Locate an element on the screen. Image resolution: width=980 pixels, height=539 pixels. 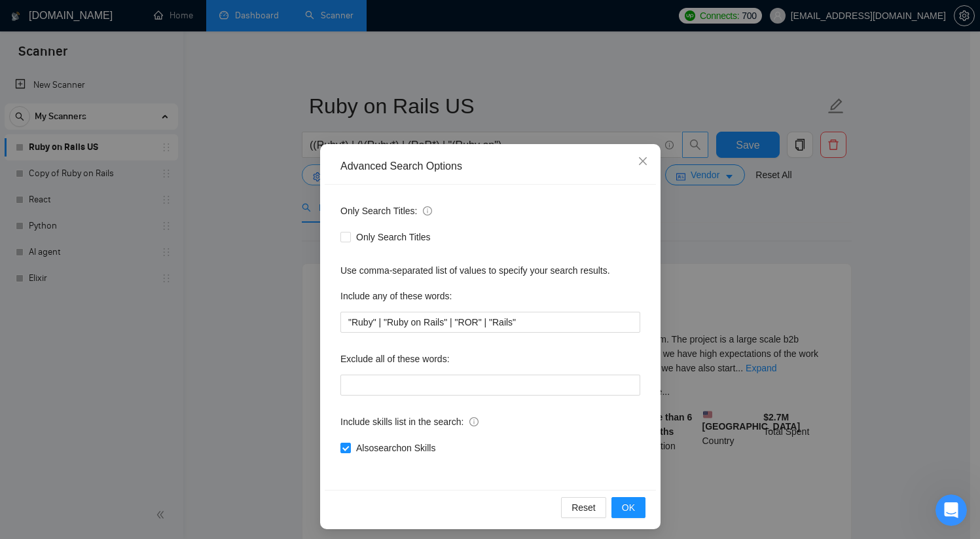
div: Use comma-separated list of values to specify your search results. is located at coordinates (490, 270).